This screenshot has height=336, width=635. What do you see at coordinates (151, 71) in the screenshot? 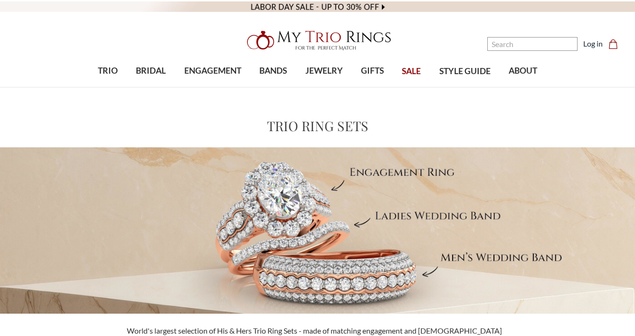
I see `a: BRIDAL` at bounding box center [151, 71].